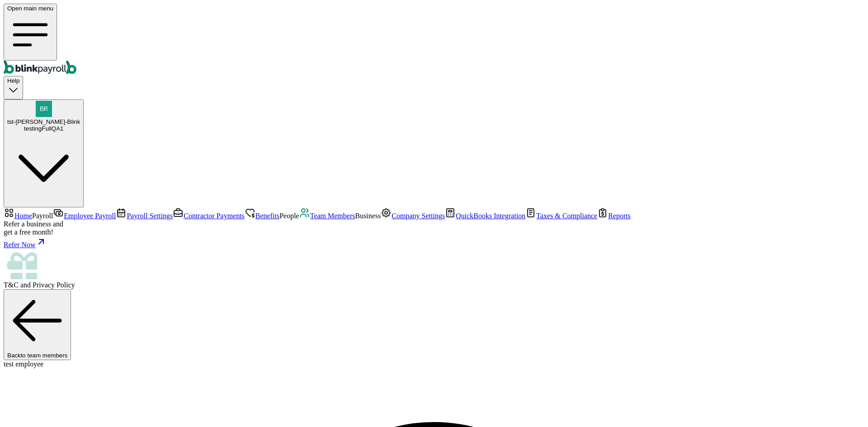  What do you see at coordinates (434, 243) in the screenshot?
I see `a: Refer Now` at bounding box center [434, 243].